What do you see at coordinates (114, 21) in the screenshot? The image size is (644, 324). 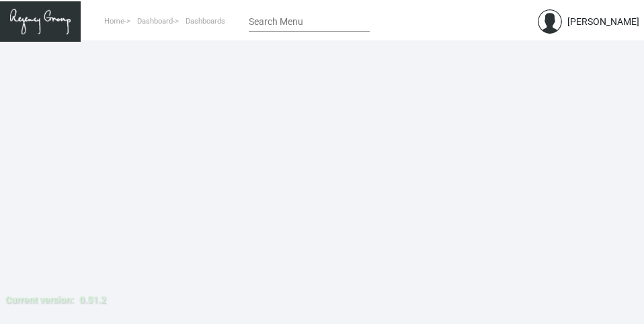 I see `span: Home` at bounding box center [114, 21].